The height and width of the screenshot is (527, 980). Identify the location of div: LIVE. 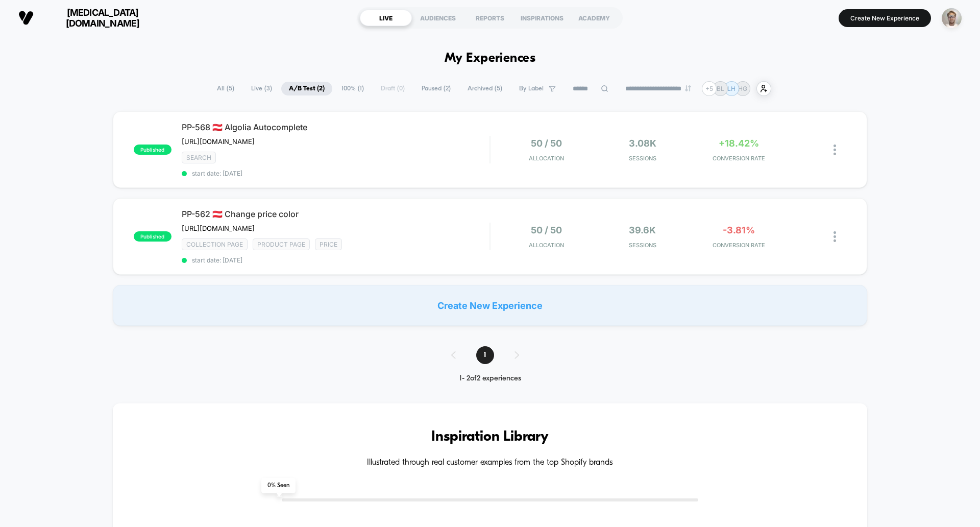
(386, 17).